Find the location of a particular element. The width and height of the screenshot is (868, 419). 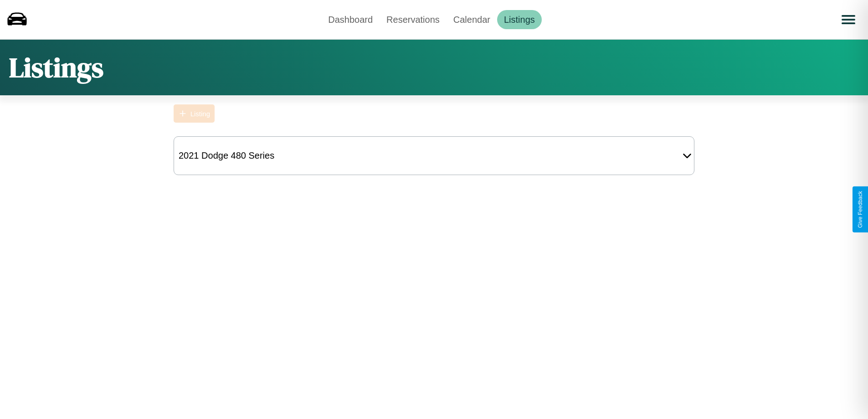

a: Listings is located at coordinates (520, 20).